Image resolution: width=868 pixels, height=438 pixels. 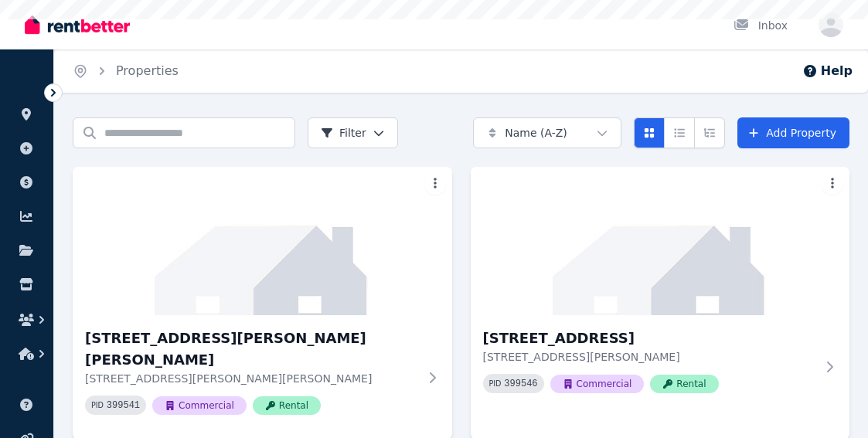 What do you see at coordinates (660, 242) in the screenshot?
I see `img: 207 The Parade, Norwood` at bounding box center [660, 242].